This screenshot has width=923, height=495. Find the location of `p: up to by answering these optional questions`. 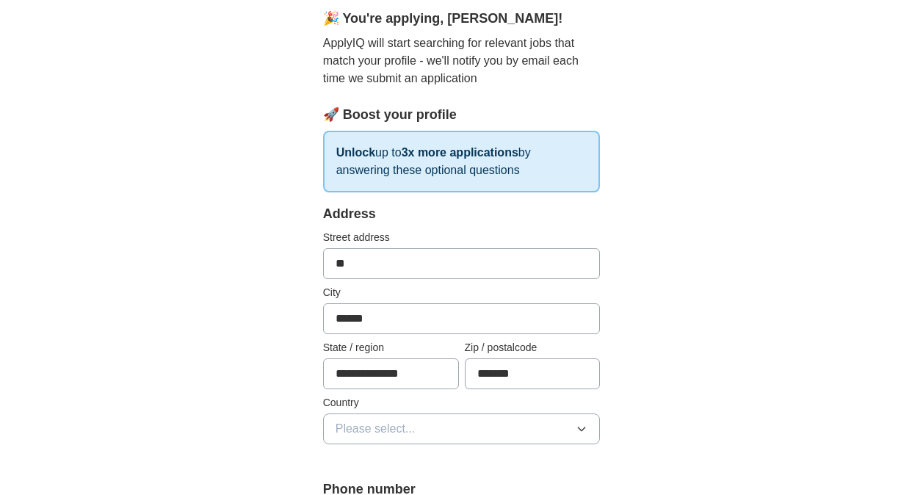

p: up to by answering these optional questions is located at coordinates (462, 161).